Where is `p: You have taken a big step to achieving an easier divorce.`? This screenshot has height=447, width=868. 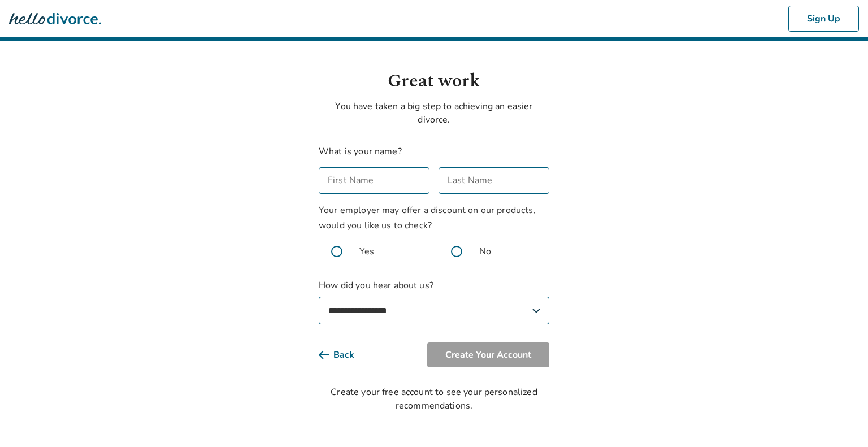 p: You have taken a big step to achieving an easier divorce. is located at coordinates (434, 113).